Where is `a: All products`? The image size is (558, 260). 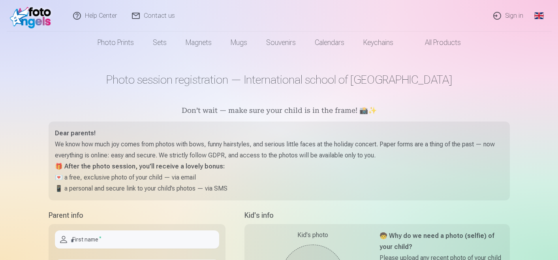
a: All products is located at coordinates (437, 43).